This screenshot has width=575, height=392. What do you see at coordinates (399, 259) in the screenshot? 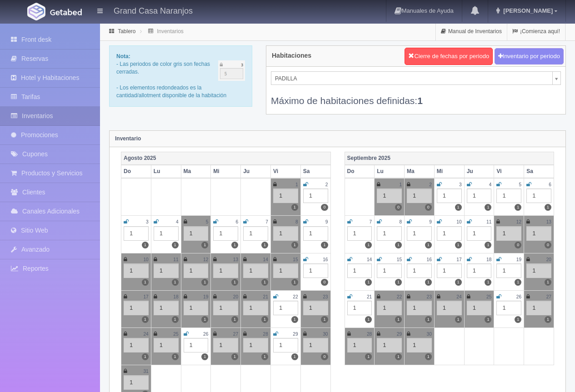
I see `small: 15` at bounding box center [399, 259].